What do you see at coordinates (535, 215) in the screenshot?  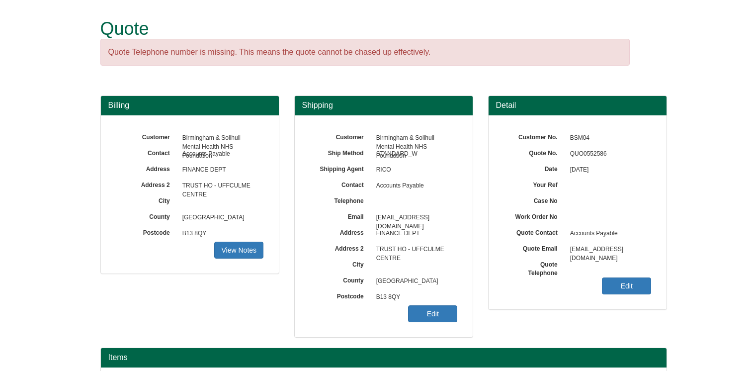 I see `label: Work Order No` at bounding box center [535, 215].